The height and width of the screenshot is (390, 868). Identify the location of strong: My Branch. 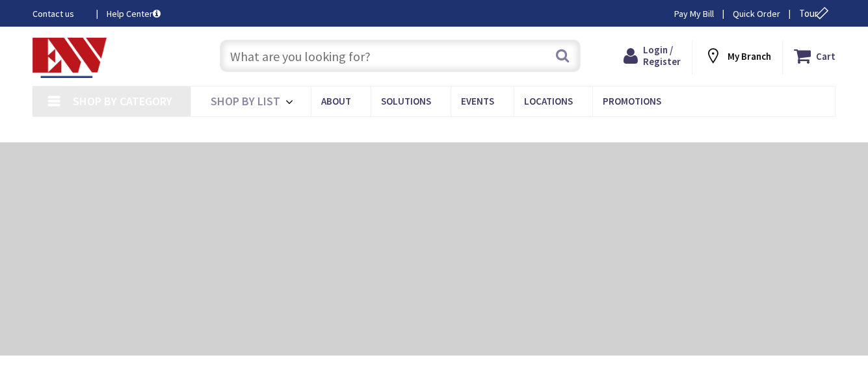
(749, 56).